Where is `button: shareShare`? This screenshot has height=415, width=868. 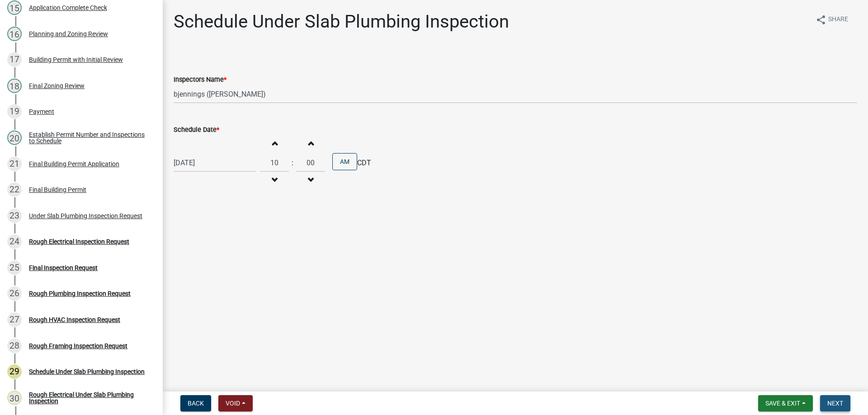
button: shareShare is located at coordinates (832, 19).